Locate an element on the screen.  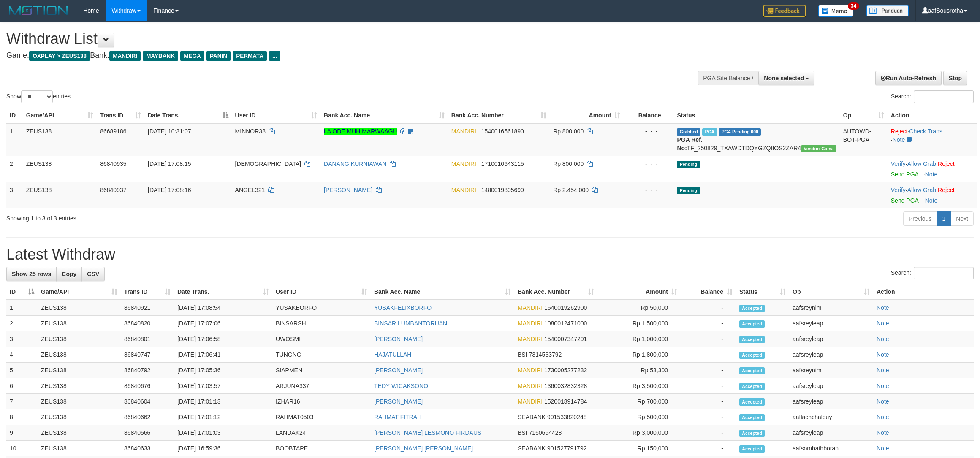
a: Show 25 rows is located at coordinates (31, 274).